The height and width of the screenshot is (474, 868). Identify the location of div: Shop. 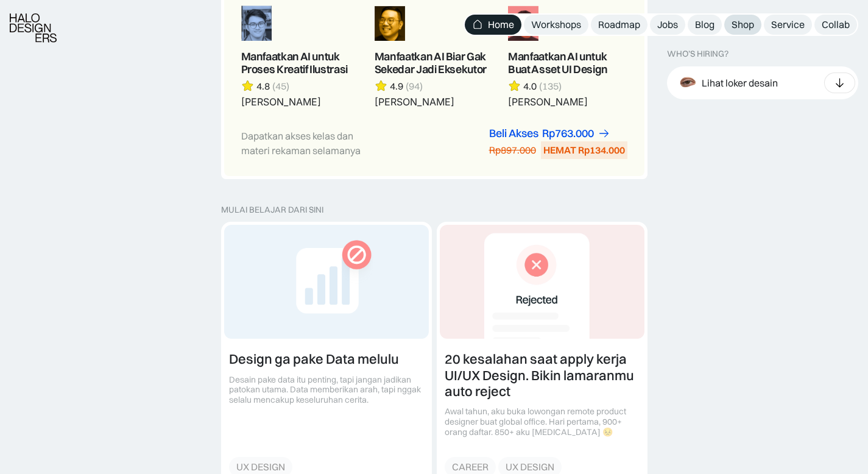
(743, 25).